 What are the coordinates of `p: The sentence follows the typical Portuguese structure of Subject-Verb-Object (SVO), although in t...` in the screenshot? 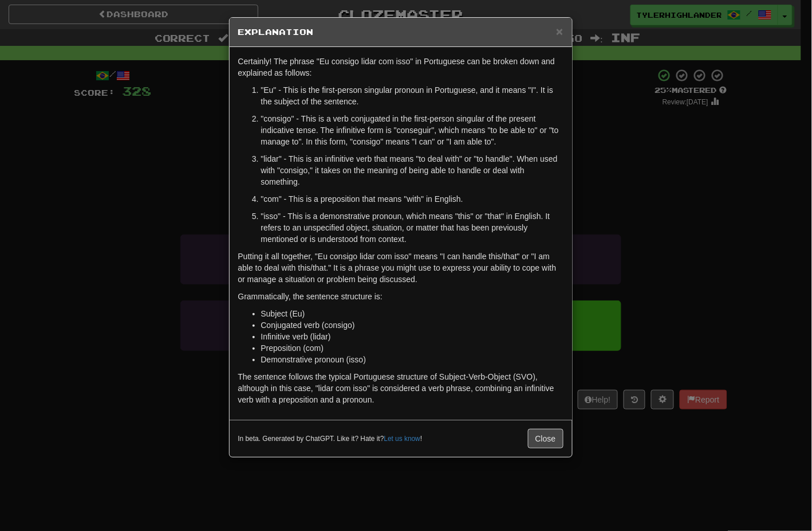 It's located at (401, 388).